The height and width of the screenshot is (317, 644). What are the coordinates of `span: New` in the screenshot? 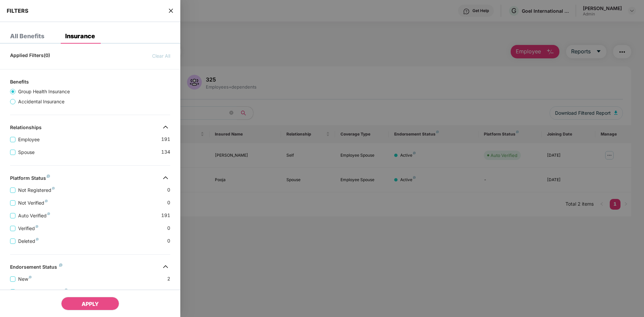 It's located at (25, 280).